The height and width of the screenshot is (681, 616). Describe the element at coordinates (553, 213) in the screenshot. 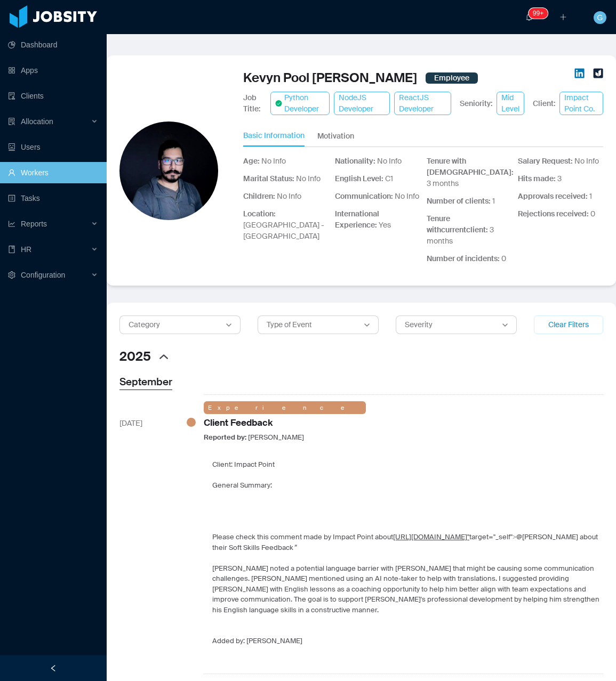

I see `strong: Rejections received:` at that location.